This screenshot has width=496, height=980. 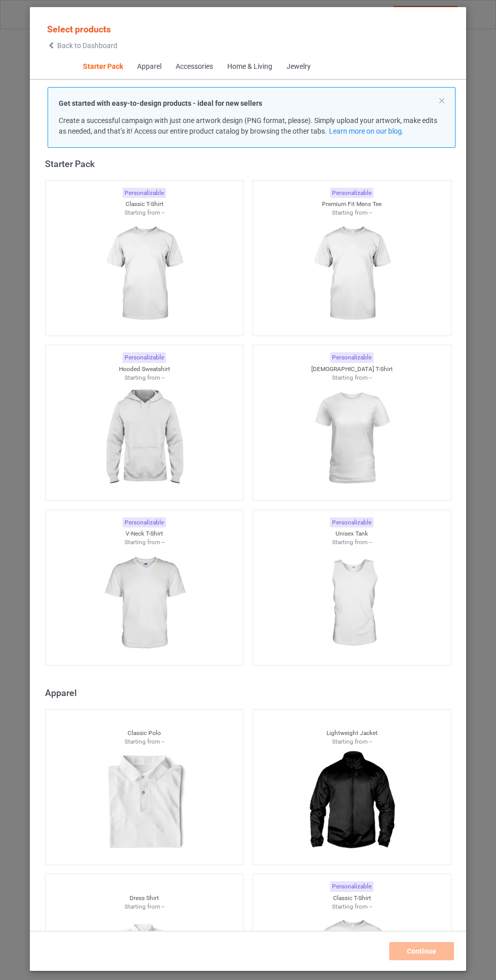 I want to click on span: Back to Dashboard, so click(x=87, y=46).